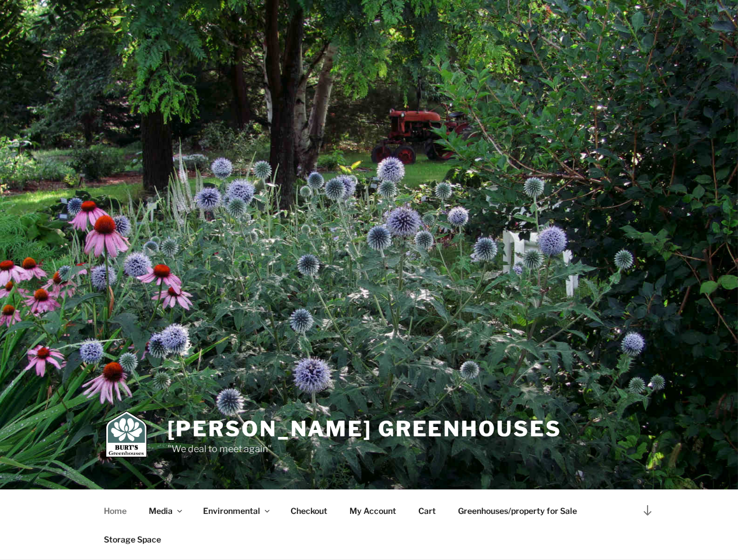  I want to click on a: Cart, so click(427, 511).